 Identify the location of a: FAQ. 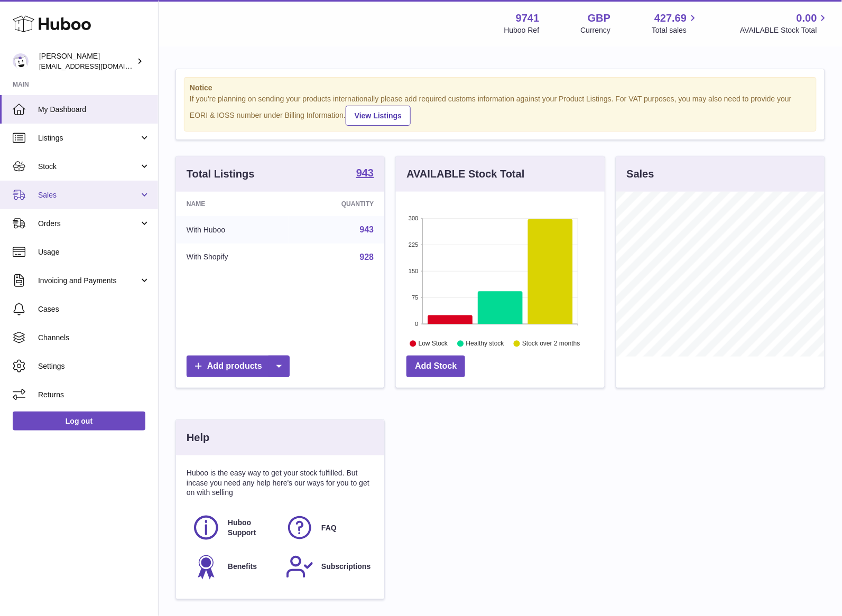
(327, 528).